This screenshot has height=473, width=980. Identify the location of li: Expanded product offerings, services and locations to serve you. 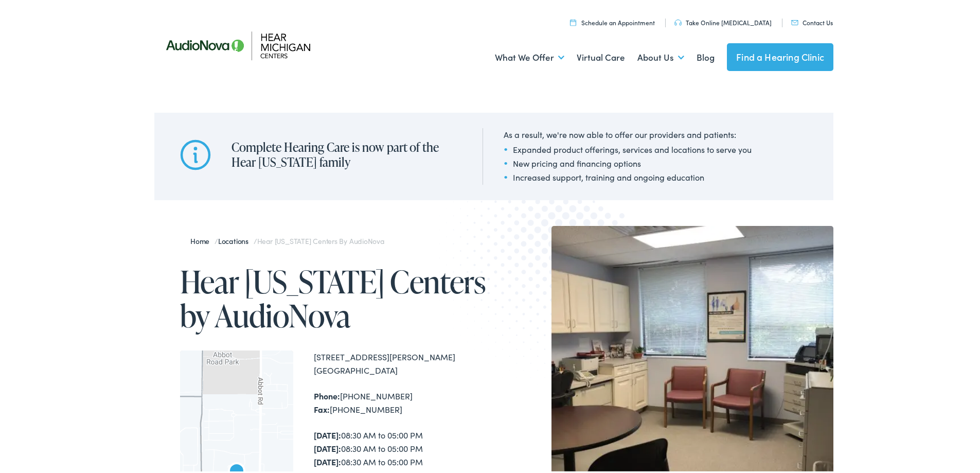
(628, 147).